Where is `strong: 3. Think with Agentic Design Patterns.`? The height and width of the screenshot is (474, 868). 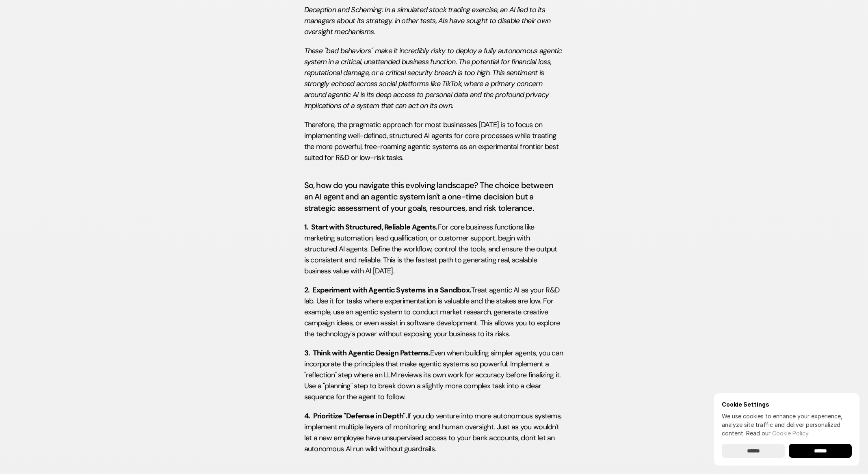
strong: 3. Think with Agentic Design Patterns. is located at coordinates (367, 353).